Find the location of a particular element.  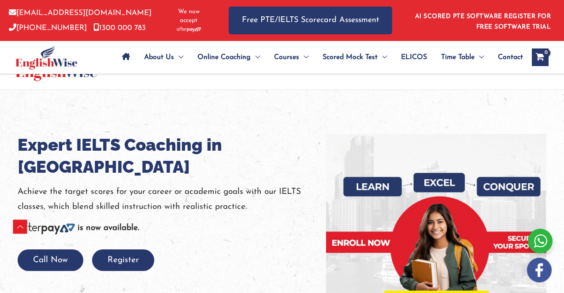

img: white-facebook.png is located at coordinates (540, 270).